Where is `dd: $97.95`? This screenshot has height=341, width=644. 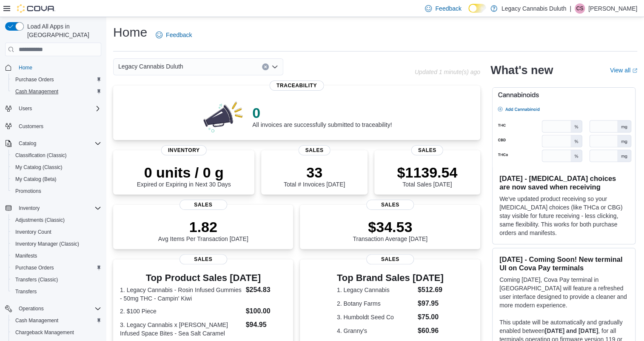
dd: $97.95 is located at coordinates (431, 303).